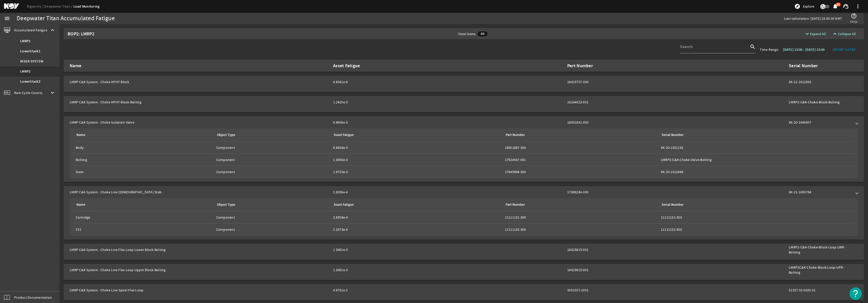 The height and width of the screenshot is (303, 868). Describe the element at coordinates (467, 34) in the screenshot. I see `span: Total Items` at that location.